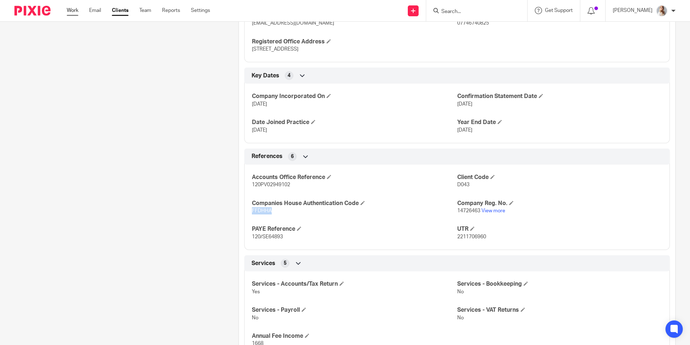 This screenshot has width=690, height=345. What do you see at coordinates (560, 177) in the screenshot?
I see `h4: Client Code` at bounding box center [560, 177].